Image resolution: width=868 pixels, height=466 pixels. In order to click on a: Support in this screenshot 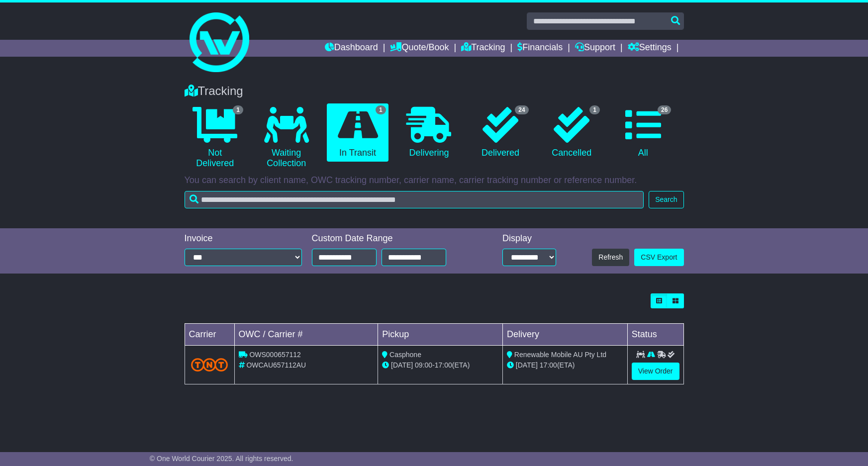, I will do `click(595, 48)`.